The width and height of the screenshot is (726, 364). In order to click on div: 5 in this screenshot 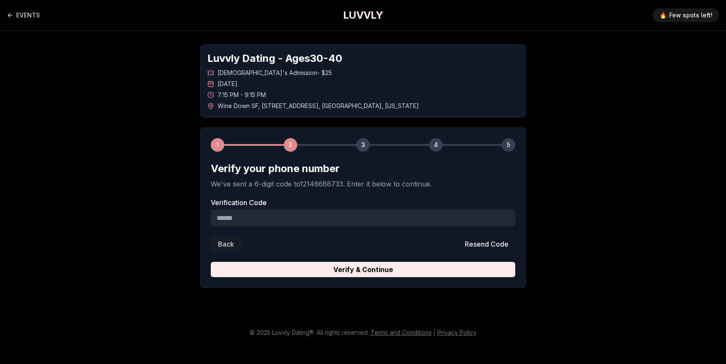, I will do `click(509, 145)`.